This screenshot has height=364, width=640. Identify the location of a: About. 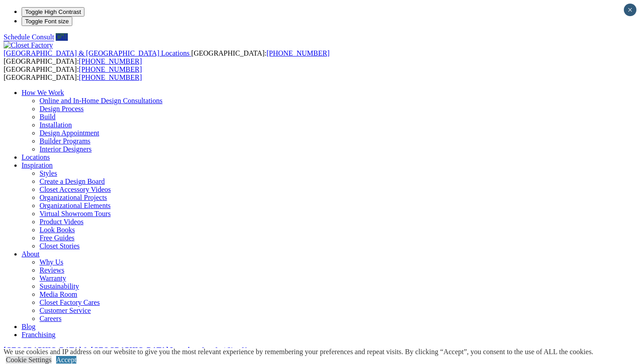
(31, 254).